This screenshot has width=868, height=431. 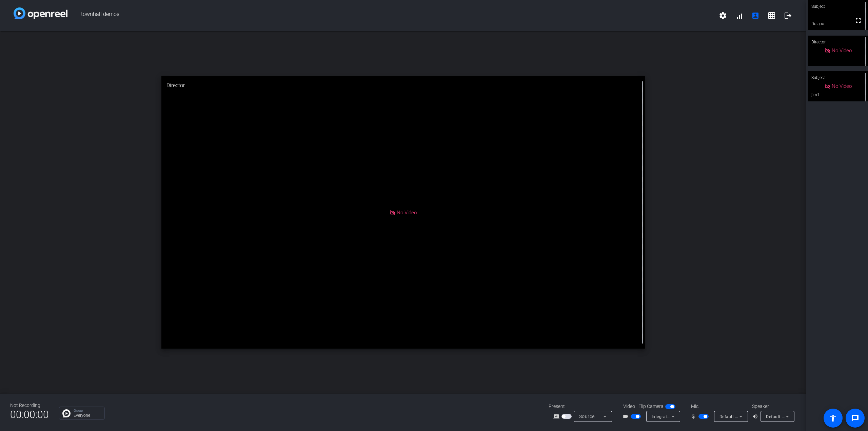 I want to click on img: white-gradient.svg, so click(x=40, y=13).